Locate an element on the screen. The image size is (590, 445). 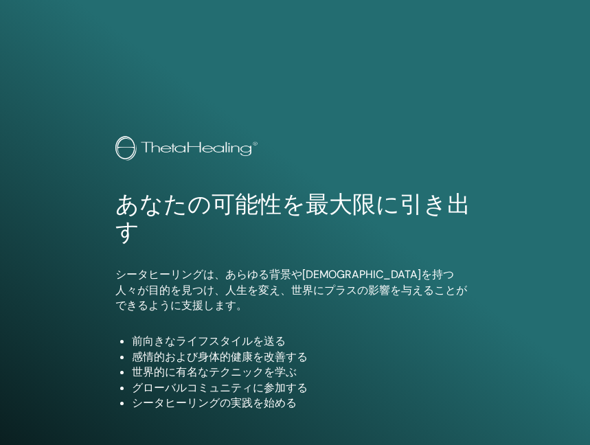
li: シータヒーリングの実践を始める is located at coordinates (303, 403).